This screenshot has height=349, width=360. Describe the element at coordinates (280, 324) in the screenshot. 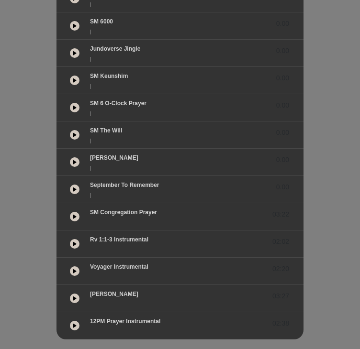

I see `span: 02:38` at that location.